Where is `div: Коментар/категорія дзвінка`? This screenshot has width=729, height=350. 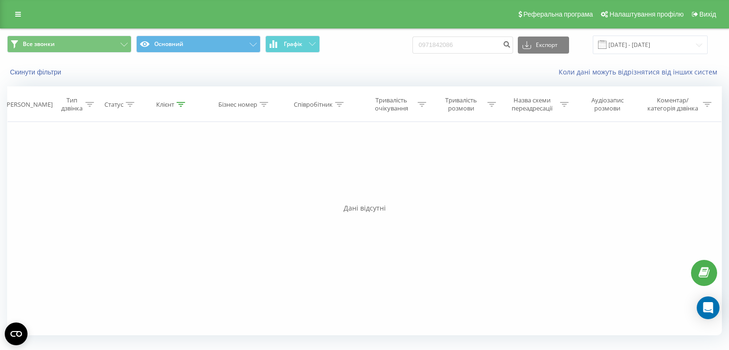 div: Коментар/категорія дзвінка is located at coordinates (673, 104).